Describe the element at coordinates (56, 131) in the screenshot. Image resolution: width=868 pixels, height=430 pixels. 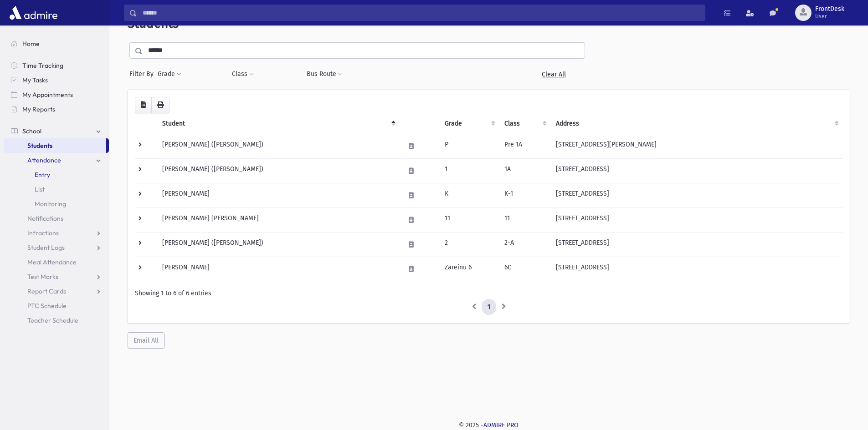
I see `a: School` at that location.